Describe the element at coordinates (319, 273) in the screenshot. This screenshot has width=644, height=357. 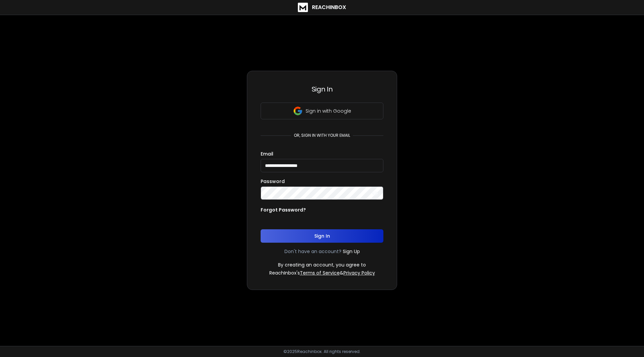
I see `a: Terms of Service` at that location.